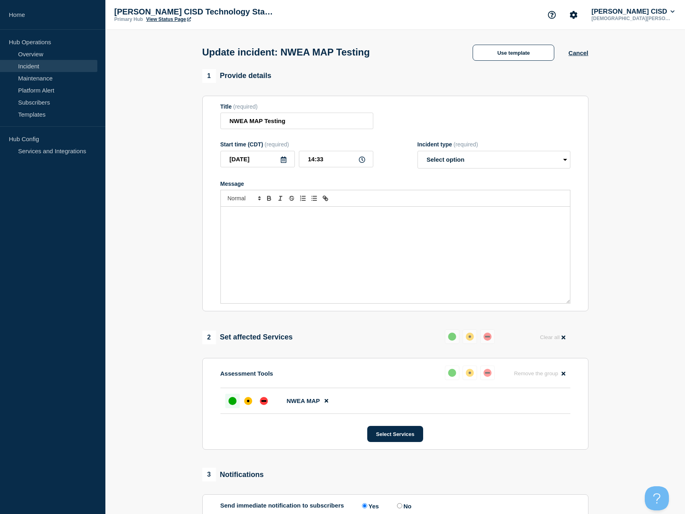 This screenshot has height=514, width=685. What do you see at coordinates (552, 15) in the screenshot?
I see `button: Support` at bounding box center [552, 15].